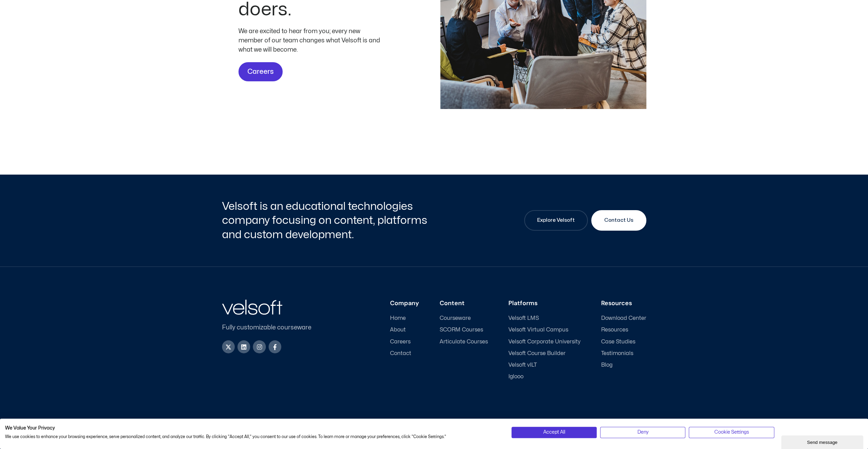 This screenshot has height=449, width=868. Describe the element at coordinates (464, 342) in the screenshot. I see `a: Articulate Courses` at that location.